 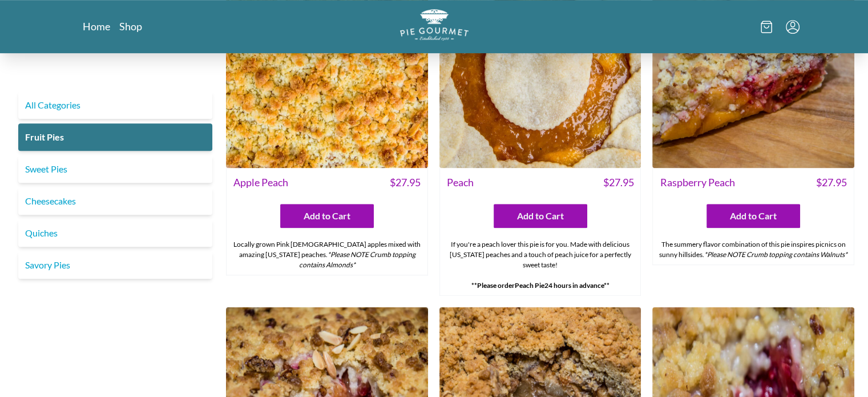 What do you see at coordinates (792, 27) in the screenshot?
I see `button: Menu` at bounding box center [792, 27].